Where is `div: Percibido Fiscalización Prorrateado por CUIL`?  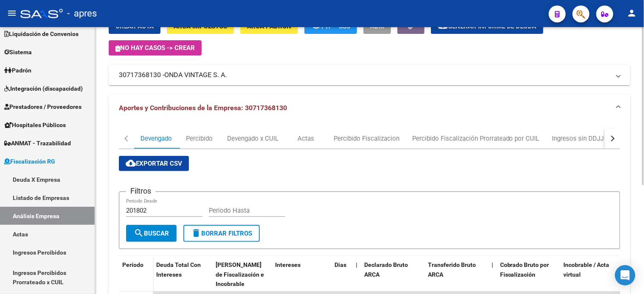
div: Percibido Fiscalización Prorrateado por CUIL is located at coordinates (476, 138).